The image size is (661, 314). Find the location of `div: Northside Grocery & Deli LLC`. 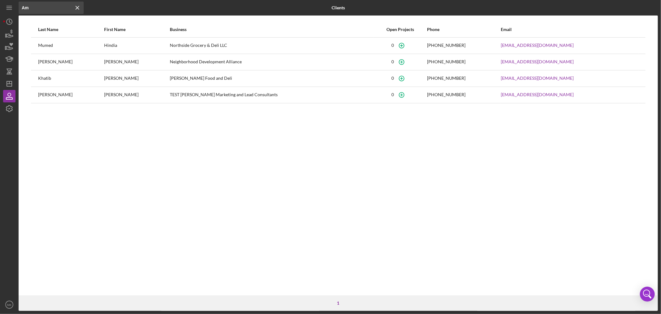

div: Northside Grocery & Deli LLC is located at coordinates (271, 46).